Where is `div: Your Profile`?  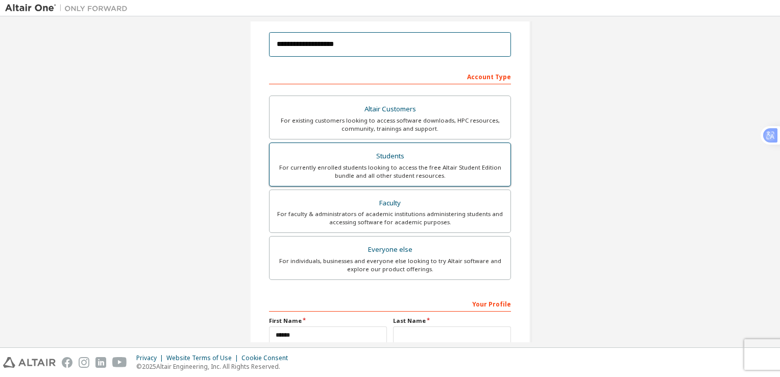 div: Your Profile is located at coordinates (390, 303).